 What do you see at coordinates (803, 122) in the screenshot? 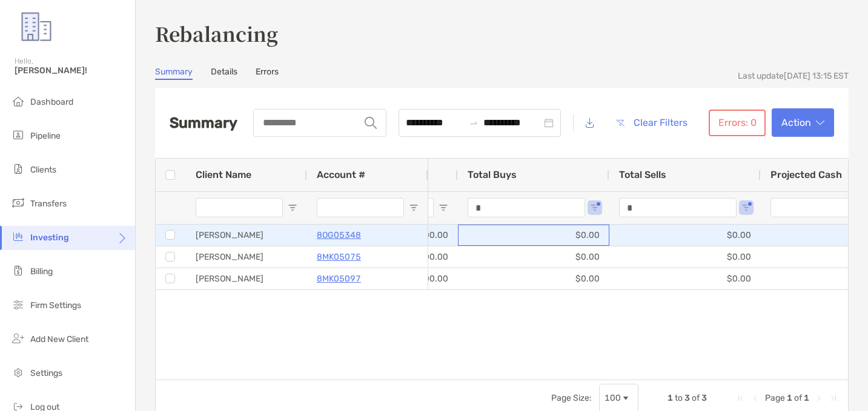
I see `button: Actionarrow` at bounding box center [803, 122].